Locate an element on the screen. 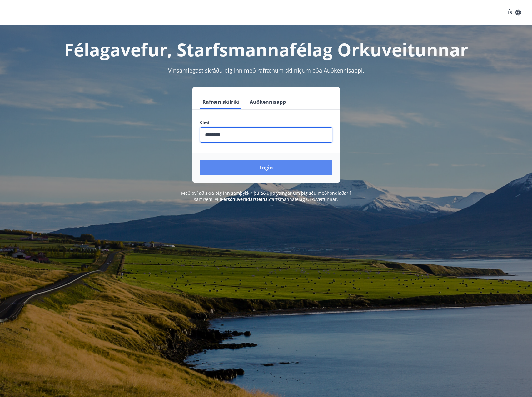  button: ÍS is located at coordinates (515, 13).